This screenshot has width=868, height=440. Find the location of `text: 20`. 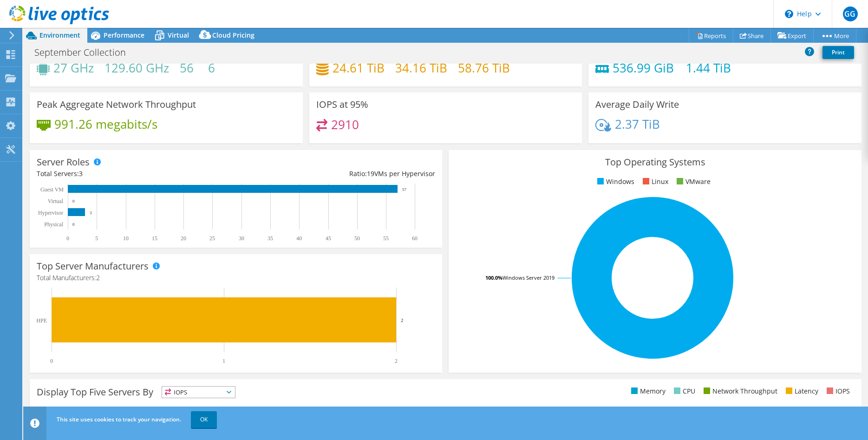

text: 20 is located at coordinates (184, 238).